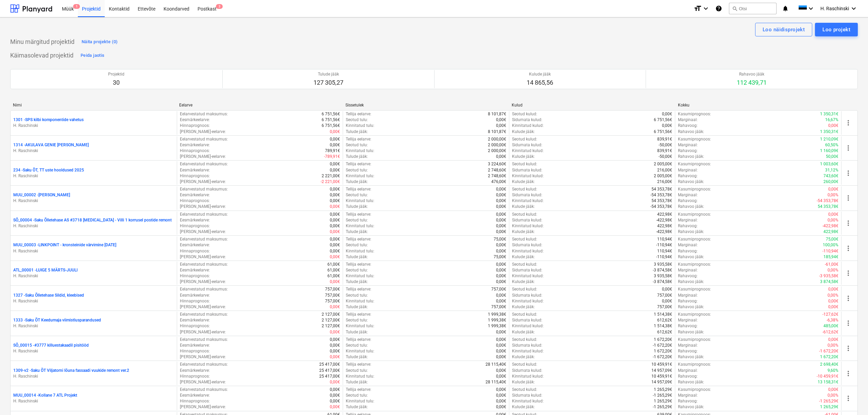 This screenshot has height=415, width=868. Describe the element at coordinates (45, 395) in the screenshot. I see `p: MUU_00014 - Kollane 7 ATL Projekt` at that location.